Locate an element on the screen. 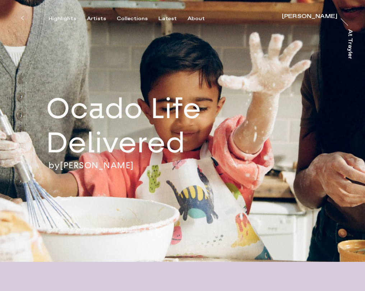  div: About is located at coordinates (196, 19).